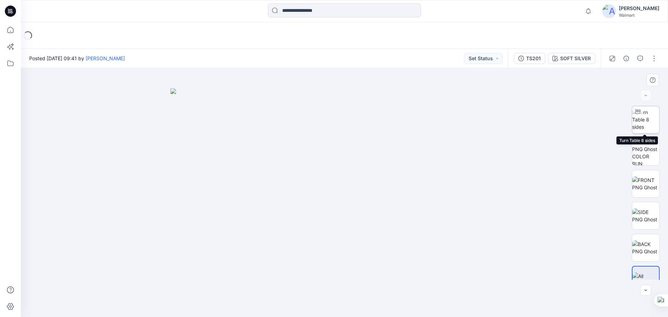 The height and width of the screenshot is (317, 668). I want to click on button: Details, so click(626, 58).